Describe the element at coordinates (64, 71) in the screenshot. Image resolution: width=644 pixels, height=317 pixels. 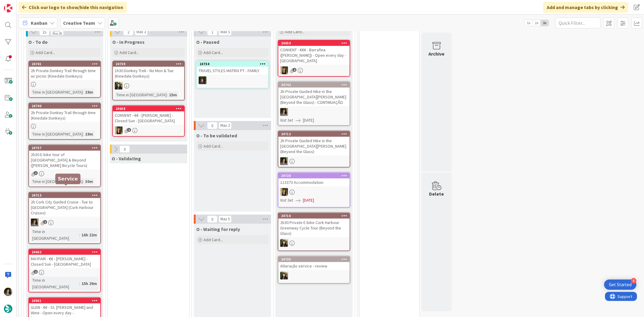
I see `div: 247412h Private Donkey Trail through time w/ picnic (Kinedale Donkeys)` at that location.